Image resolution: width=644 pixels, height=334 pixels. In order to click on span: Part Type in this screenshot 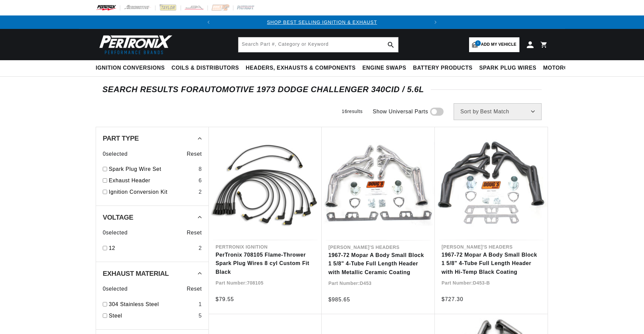, I will do `click(121, 138)`.